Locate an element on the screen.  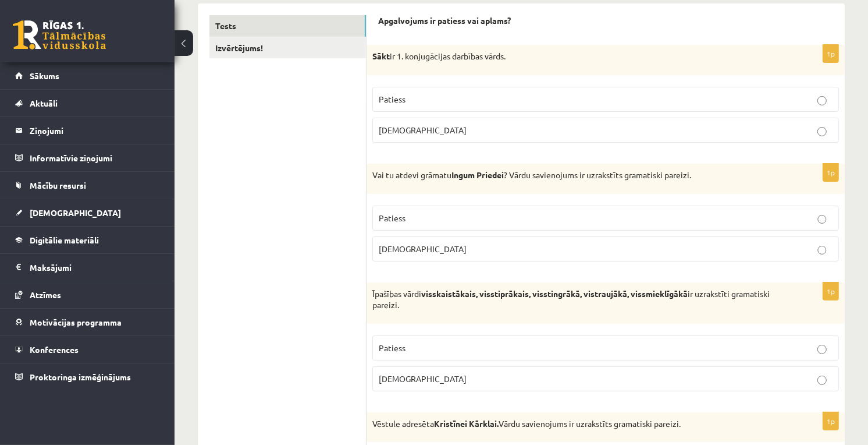
p: ir 1. konjugācijas darbības vārds. is located at coordinates (577, 56).